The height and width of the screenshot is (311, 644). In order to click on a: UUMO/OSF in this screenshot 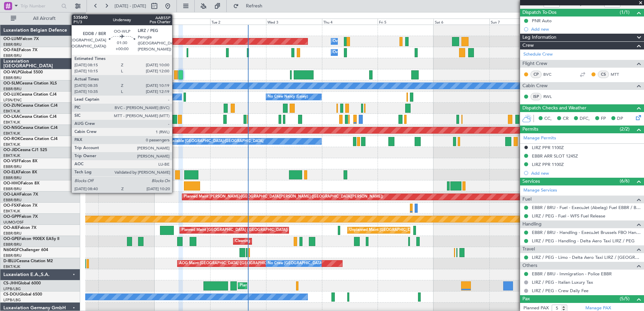, I will do `click(14, 222)`.